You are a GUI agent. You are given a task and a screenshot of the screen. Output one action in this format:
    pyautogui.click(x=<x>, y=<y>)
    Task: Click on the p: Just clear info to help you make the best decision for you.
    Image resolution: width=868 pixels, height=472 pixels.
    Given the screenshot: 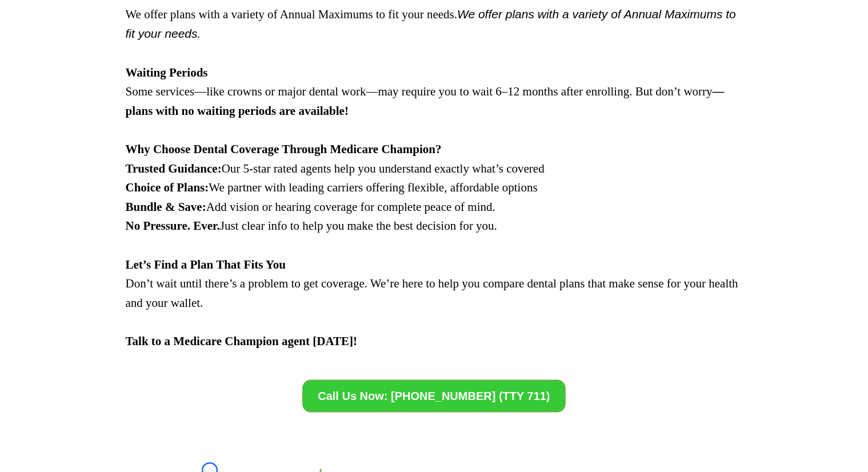 What is the action you would take?
    pyautogui.click(x=435, y=226)
    